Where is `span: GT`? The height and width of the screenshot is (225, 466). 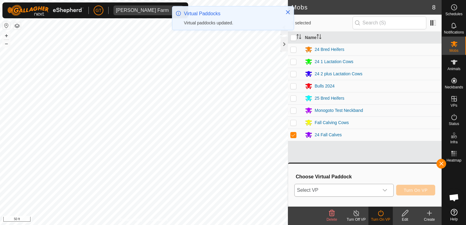 span: GT is located at coordinates (98, 10).